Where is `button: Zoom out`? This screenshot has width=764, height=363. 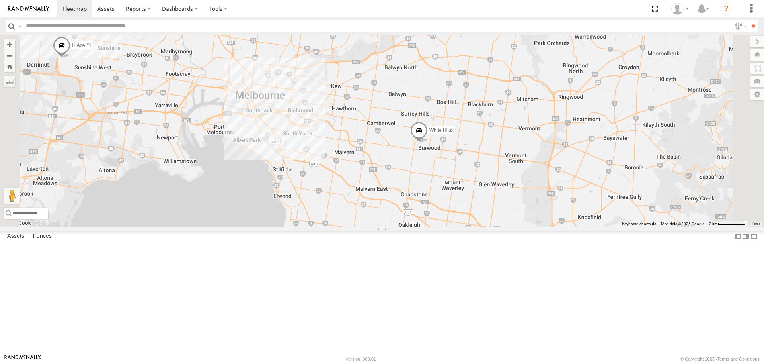
button: Zoom out is located at coordinates (10, 55).